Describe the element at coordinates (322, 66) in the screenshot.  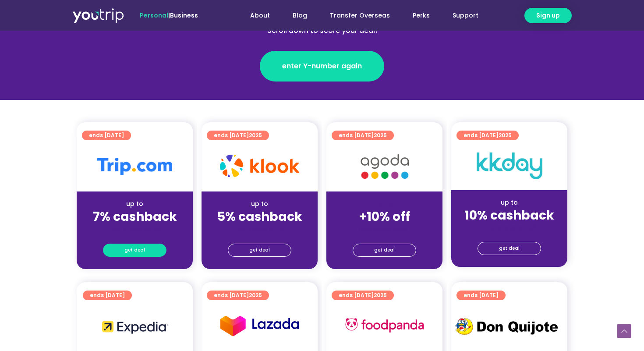
I see `a: enter Y-number again` at that location.